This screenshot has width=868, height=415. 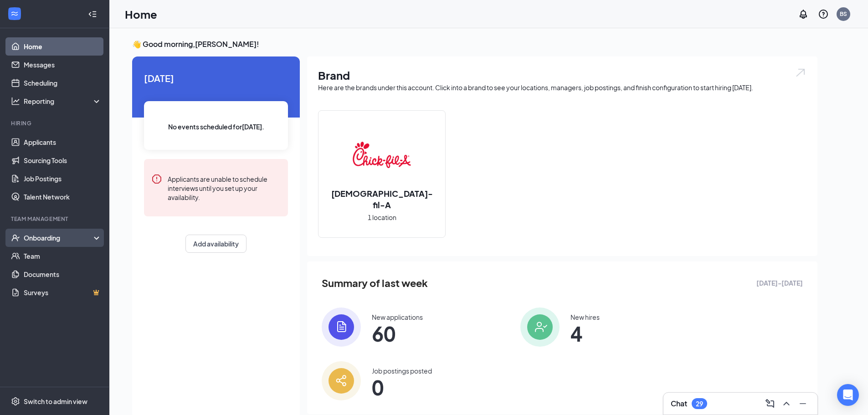 I want to click on svg: ChevronUp, so click(x=787, y=404).